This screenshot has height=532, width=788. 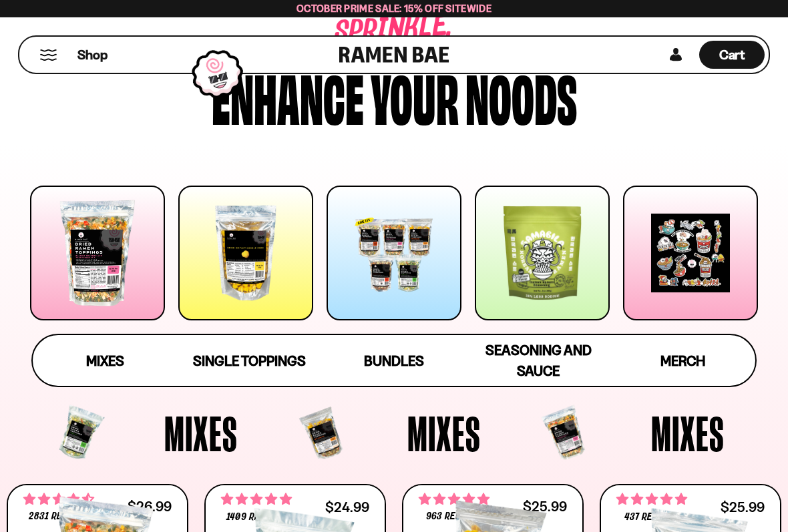 What do you see at coordinates (684, 361) in the screenshot?
I see `a: Merch` at bounding box center [684, 361].